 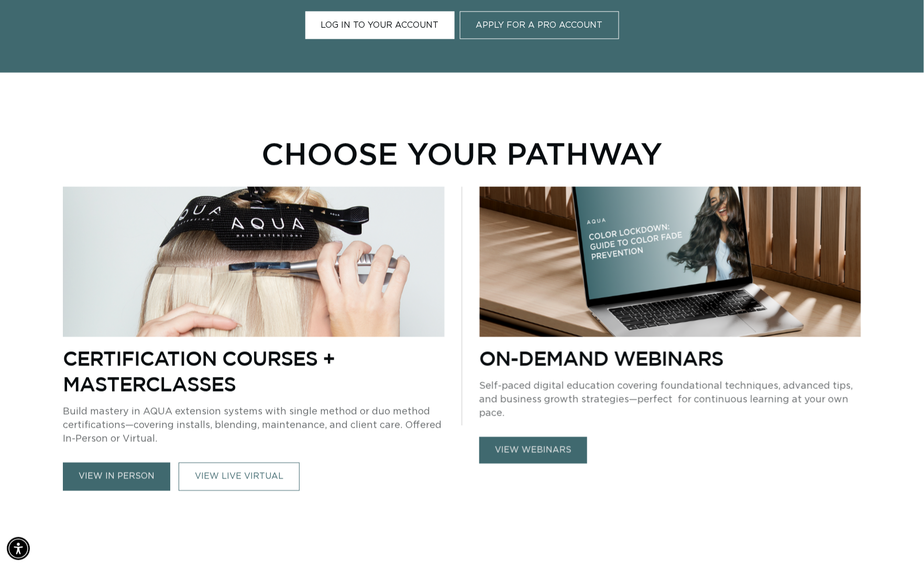 What do you see at coordinates (539, 25) in the screenshot?
I see `a: Apply for a Pro Account` at bounding box center [539, 25].